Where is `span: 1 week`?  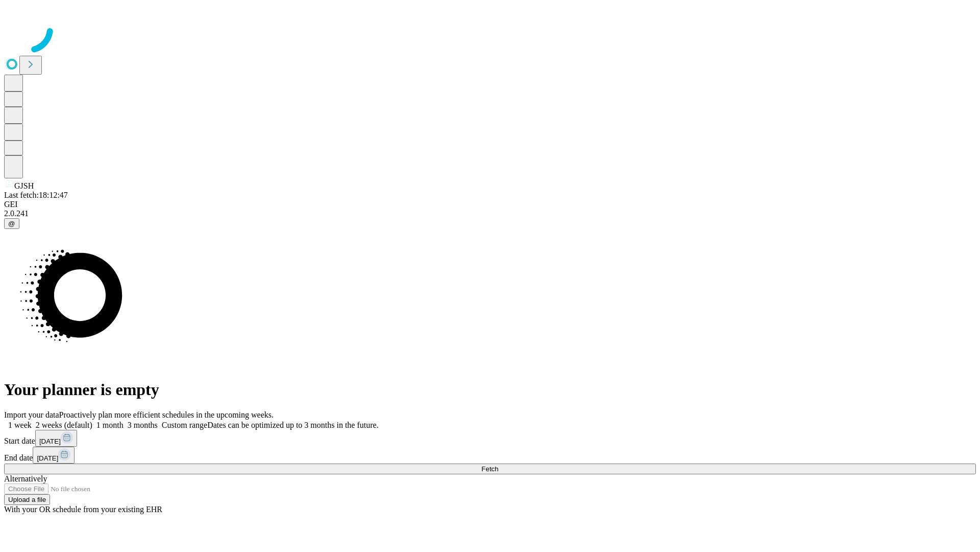
span: 1 week is located at coordinates (20, 424).